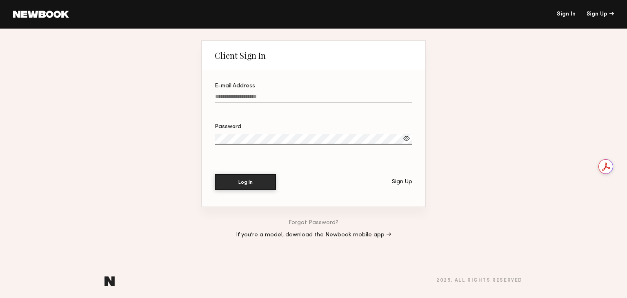 Image resolution: width=627 pixels, height=298 pixels. What do you see at coordinates (240, 56) in the screenshot?
I see `div: Client Sign In` at bounding box center [240, 56].